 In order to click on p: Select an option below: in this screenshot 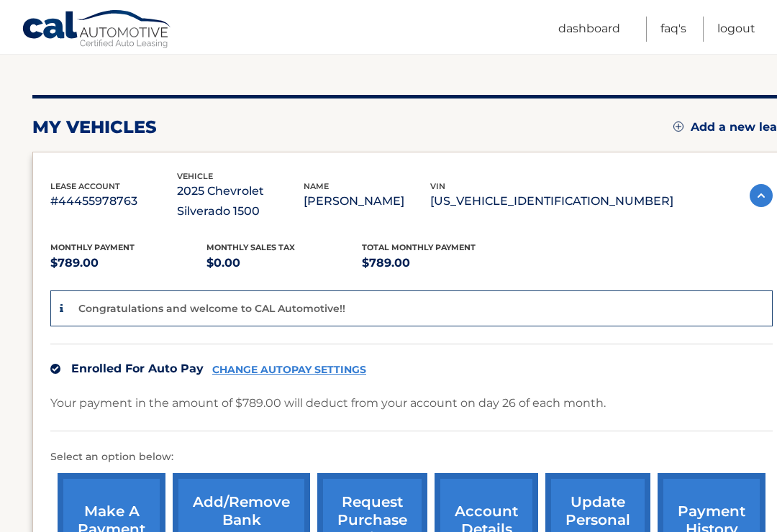, I will do `click(412, 457)`.